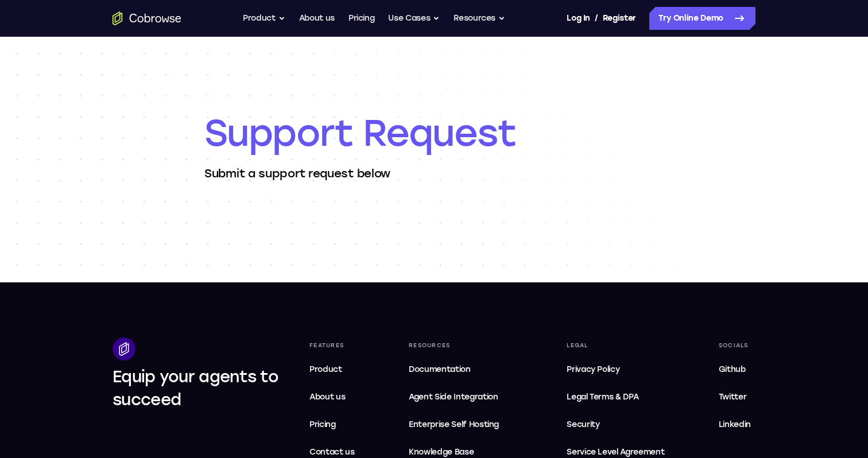 Image resolution: width=868 pixels, height=458 pixels. Describe the element at coordinates (332, 452) in the screenshot. I see `span: Contact us` at that location.